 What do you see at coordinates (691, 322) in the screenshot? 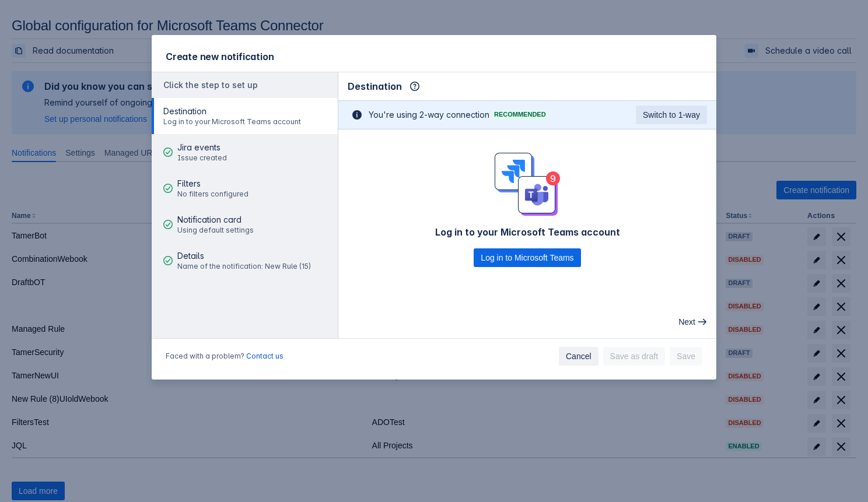
I see `button: Next` at bounding box center [691, 322].